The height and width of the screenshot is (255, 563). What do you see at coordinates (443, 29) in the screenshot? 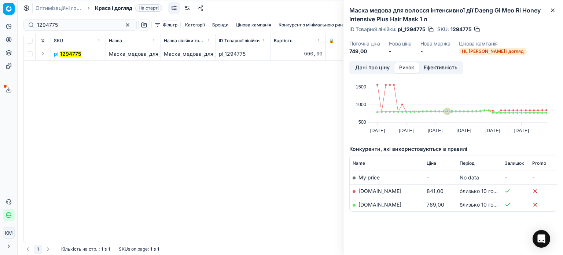
I see `span: SKU :` at bounding box center [443, 29].